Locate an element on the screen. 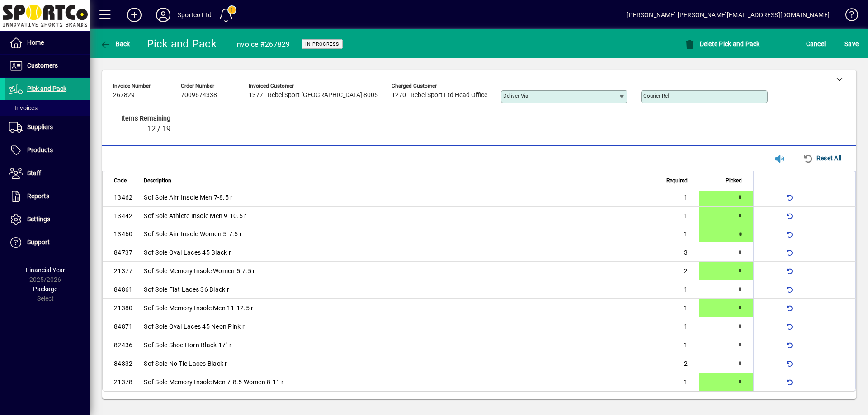 Image resolution: width=868 pixels, height=415 pixels. td: Sof Sole Memory Insole Men 7-8.5 Women 8-11 r is located at coordinates (391, 382).